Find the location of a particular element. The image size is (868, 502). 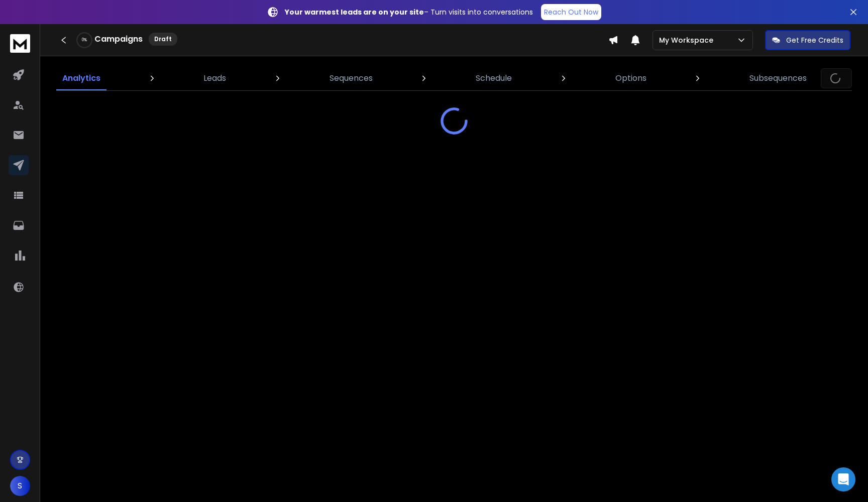

p: Schedule is located at coordinates (494, 78).